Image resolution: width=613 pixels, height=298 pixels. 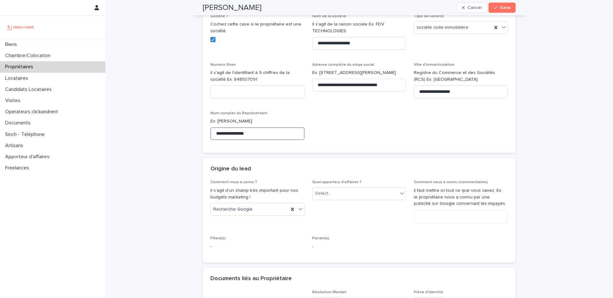 I want to click on p: Chambre/Colocation, so click(x=29, y=56).